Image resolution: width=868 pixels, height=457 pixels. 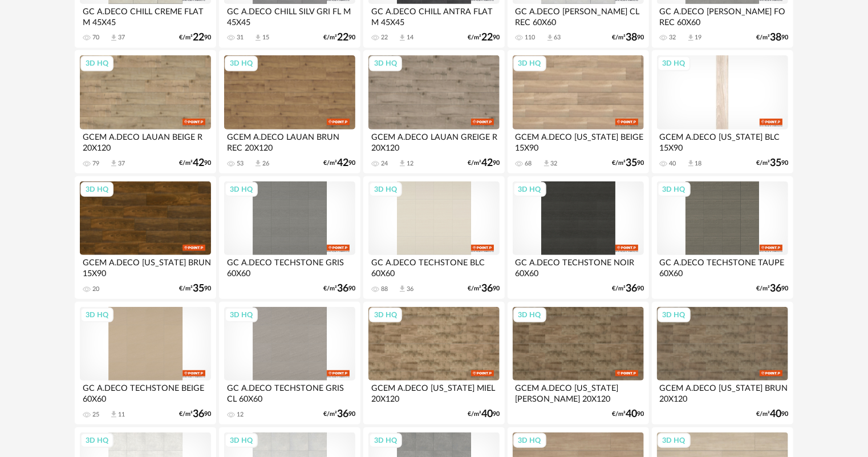 What do you see at coordinates (146, 141) in the screenshot?
I see `div: GCEM A.DECO LAUAN BEIGE R 20X120` at bounding box center [146, 141].